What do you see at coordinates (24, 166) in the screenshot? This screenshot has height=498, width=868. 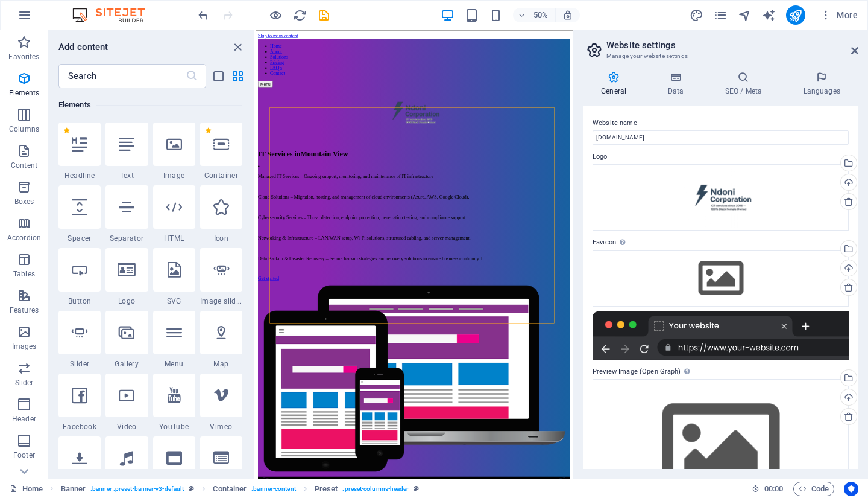 I see `p: Content` at bounding box center [24, 166].